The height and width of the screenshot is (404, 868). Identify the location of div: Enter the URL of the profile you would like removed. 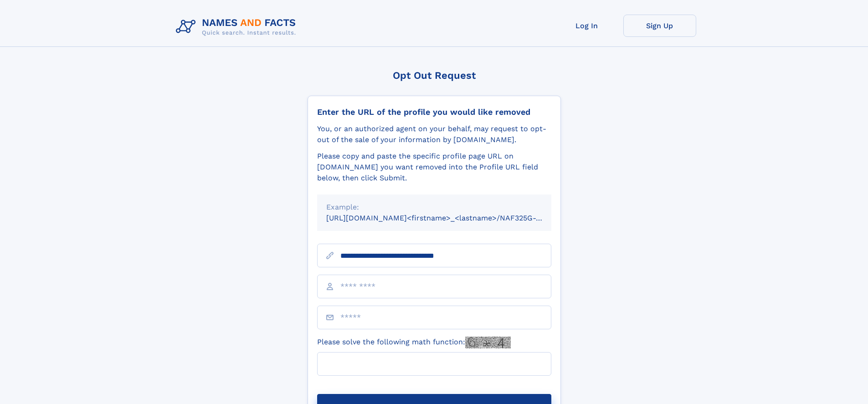
(434, 112).